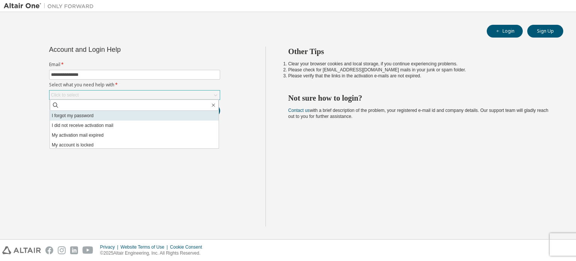 The width and height of the screenshot is (576, 261). I want to click on img: facebook.svg, so click(49, 250).